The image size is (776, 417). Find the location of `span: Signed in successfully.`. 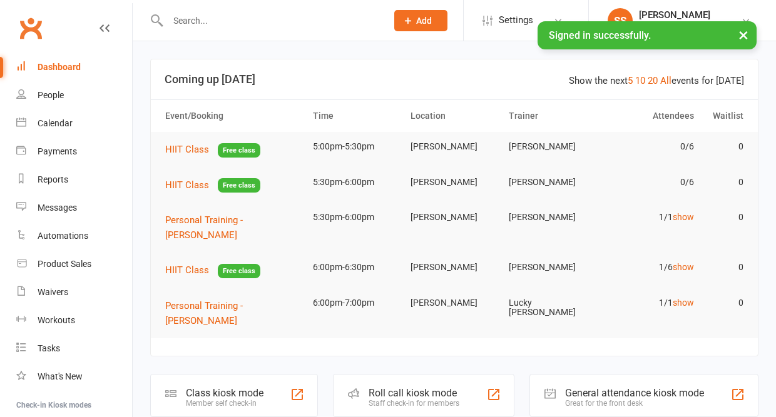

span: Signed in successfully. is located at coordinates (599, 35).